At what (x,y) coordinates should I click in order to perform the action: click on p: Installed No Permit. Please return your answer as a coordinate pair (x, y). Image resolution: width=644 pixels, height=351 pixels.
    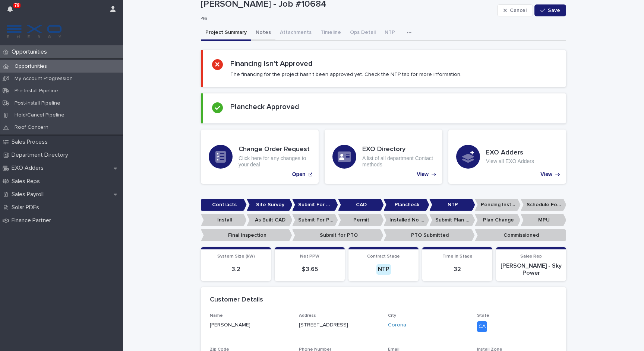
    Looking at the image, I should click on (406, 220).